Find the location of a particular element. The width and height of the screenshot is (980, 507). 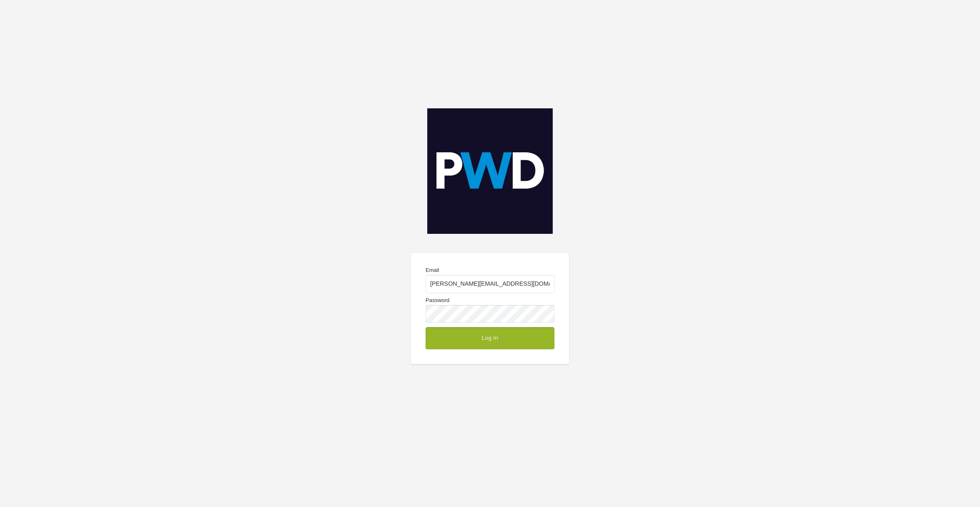

label: Email is located at coordinates (490, 280).